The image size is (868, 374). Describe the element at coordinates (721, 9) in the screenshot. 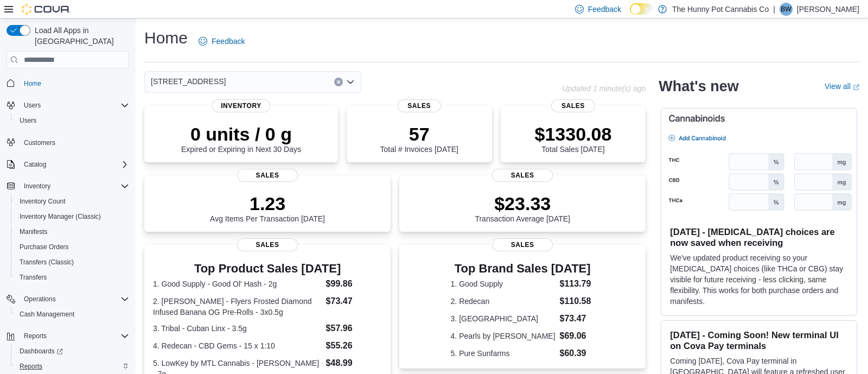

I see `p: The Hunny Pot Cannabis Co` at that location.